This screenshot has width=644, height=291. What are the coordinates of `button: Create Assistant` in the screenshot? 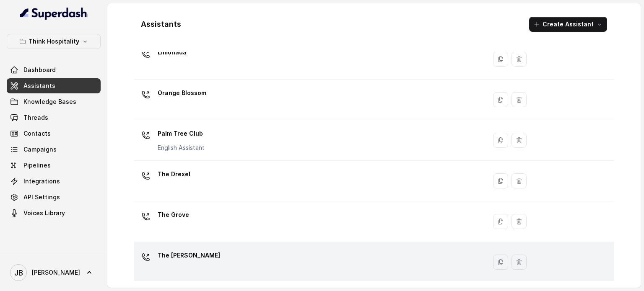 It's located at (568, 24).